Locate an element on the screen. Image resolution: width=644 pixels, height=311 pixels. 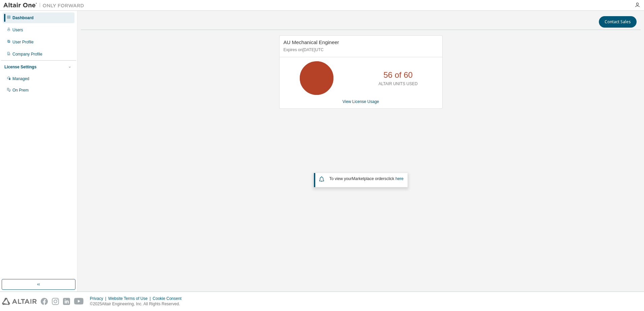
div: On Prem is located at coordinates (21, 90).